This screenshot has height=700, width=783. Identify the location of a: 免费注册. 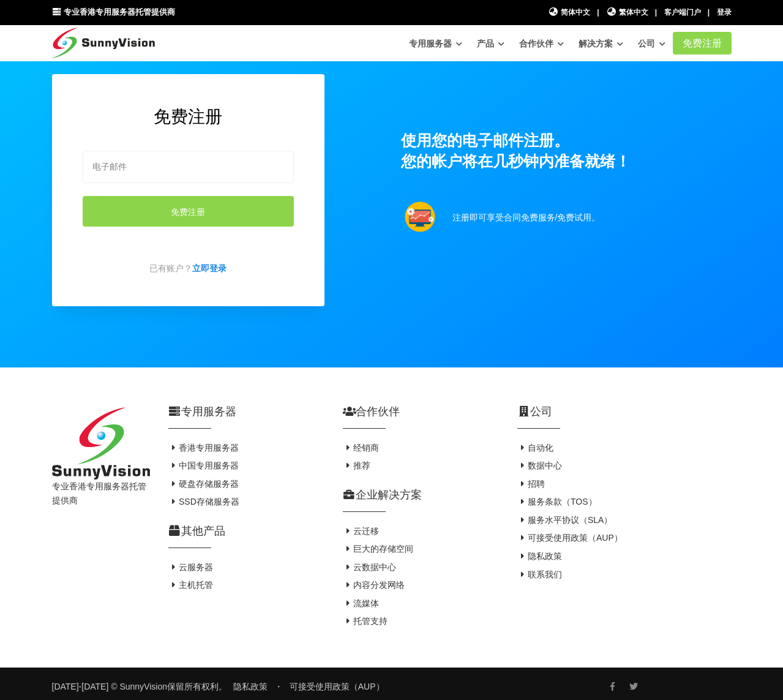
(702, 43).